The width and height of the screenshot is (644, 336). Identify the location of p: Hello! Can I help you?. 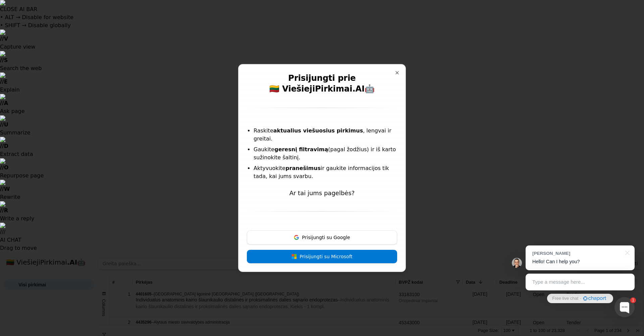
(580, 261).